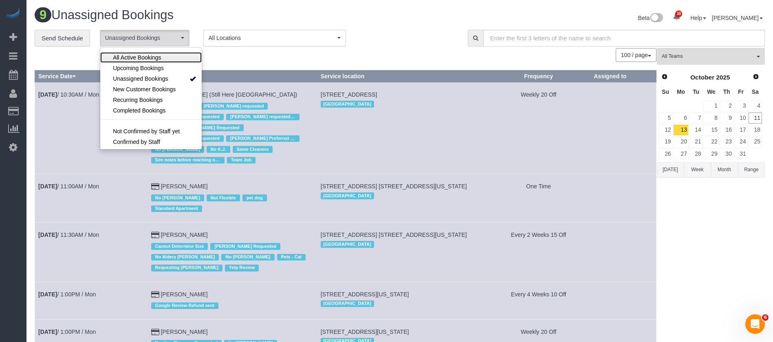  I want to click on button: All Locations, so click(275, 38).